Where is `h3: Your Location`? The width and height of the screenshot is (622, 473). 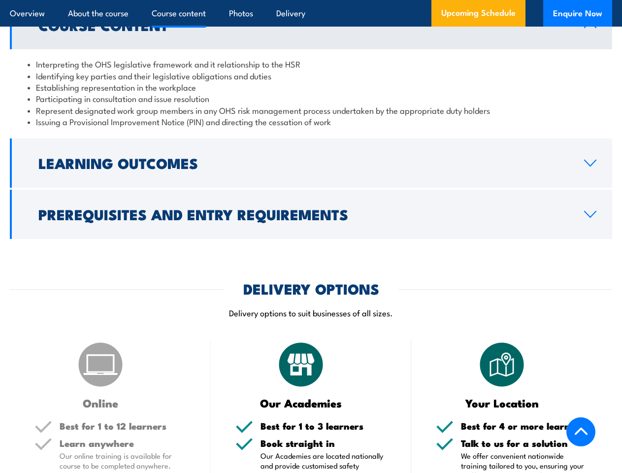
h3: Your Location is located at coordinates (502, 403).